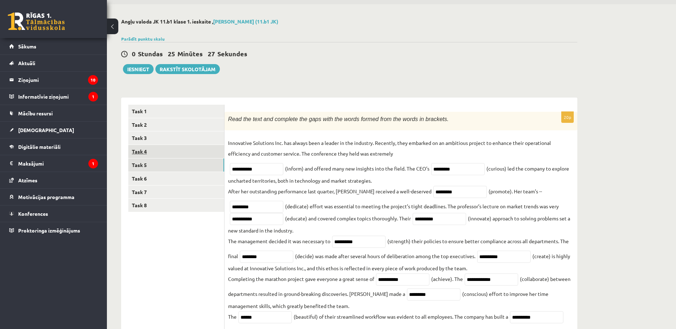  What do you see at coordinates (58, 164) in the screenshot?
I see `legend: Maksājumi` at bounding box center [58, 164].